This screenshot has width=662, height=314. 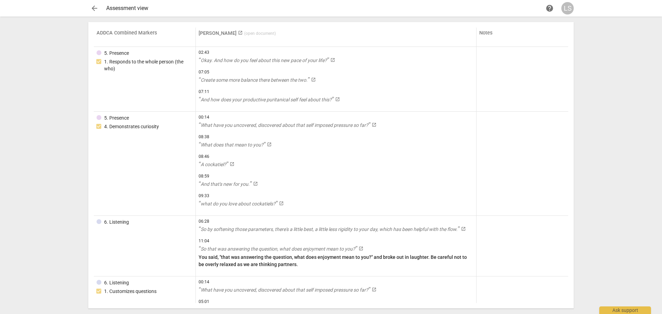 What do you see at coordinates (336, 241) in the screenshot?
I see `span: 11:04` at bounding box center [336, 241].